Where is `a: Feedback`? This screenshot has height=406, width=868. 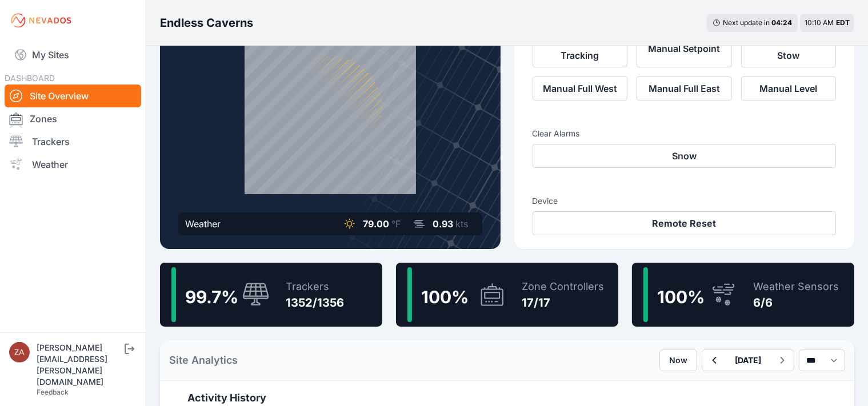 a: Feedback is located at coordinates (52, 392).